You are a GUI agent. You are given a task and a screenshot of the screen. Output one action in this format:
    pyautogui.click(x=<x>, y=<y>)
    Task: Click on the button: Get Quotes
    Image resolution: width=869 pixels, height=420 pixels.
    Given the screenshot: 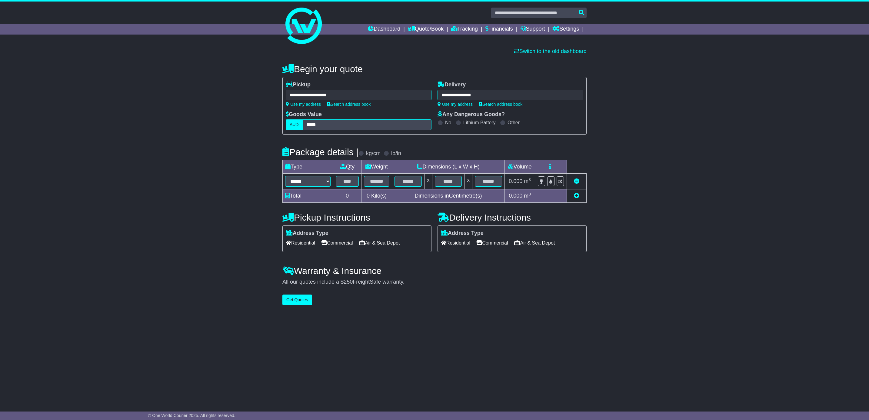 What is the action you would take?
    pyautogui.click(x=297, y=300)
    